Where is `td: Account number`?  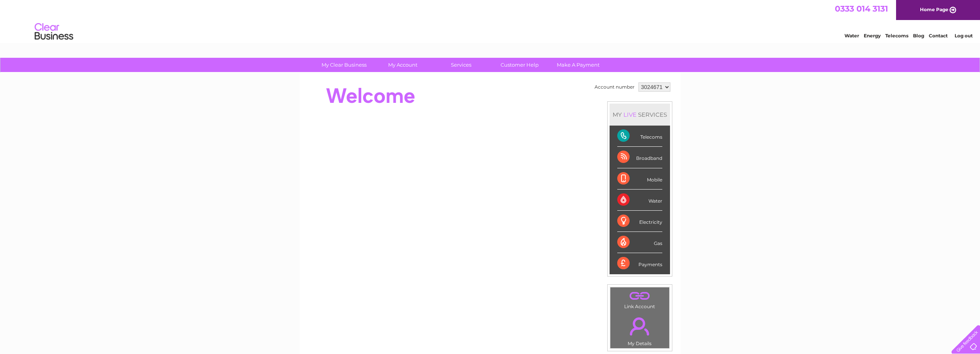 td: Account number is located at coordinates (615, 87).